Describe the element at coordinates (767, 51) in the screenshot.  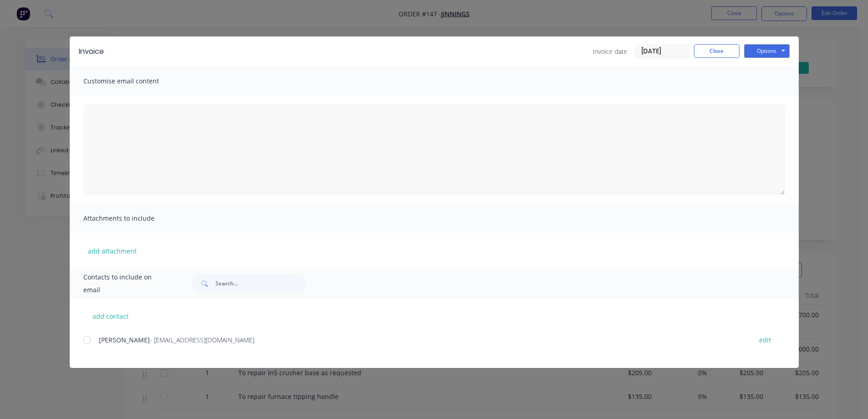
I see `button: Options` at that location.